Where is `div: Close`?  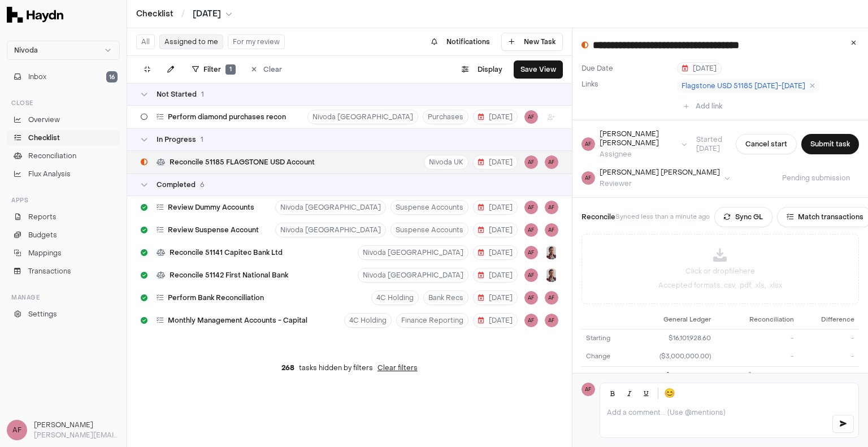
div: Close is located at coordinates (63, 103).